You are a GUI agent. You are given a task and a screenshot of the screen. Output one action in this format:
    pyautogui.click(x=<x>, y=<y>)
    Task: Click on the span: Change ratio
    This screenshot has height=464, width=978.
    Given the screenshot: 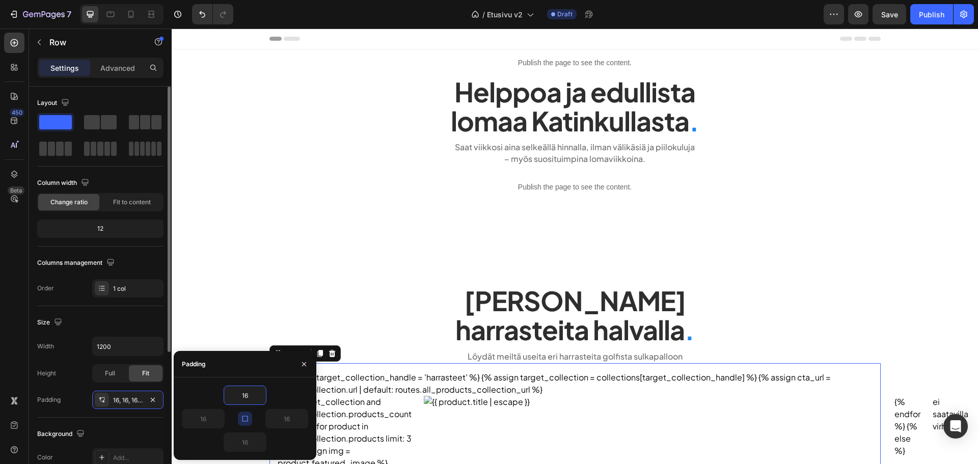 What is the action you would take?
    pyautogui.click(x=69, y=202)
    